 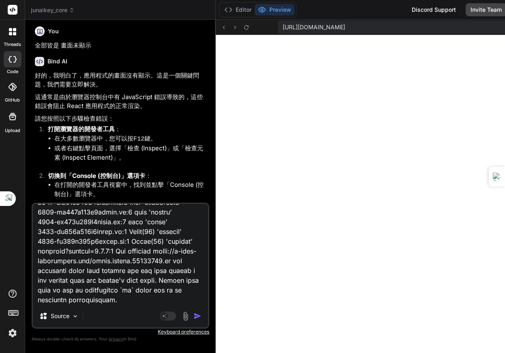 I want to click on img: icon, so click(x=198, y=316).